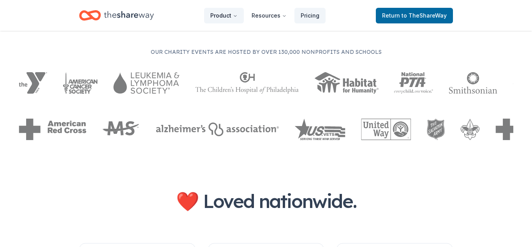 This screenshot has height=247, width=532. I want to click on h2: ❤️ Loved nationwide., so click(266, 201).